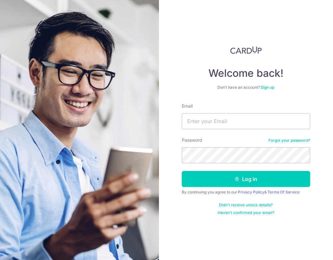  I want to click on div: By continuing you agree to our &, so click(246, 192).